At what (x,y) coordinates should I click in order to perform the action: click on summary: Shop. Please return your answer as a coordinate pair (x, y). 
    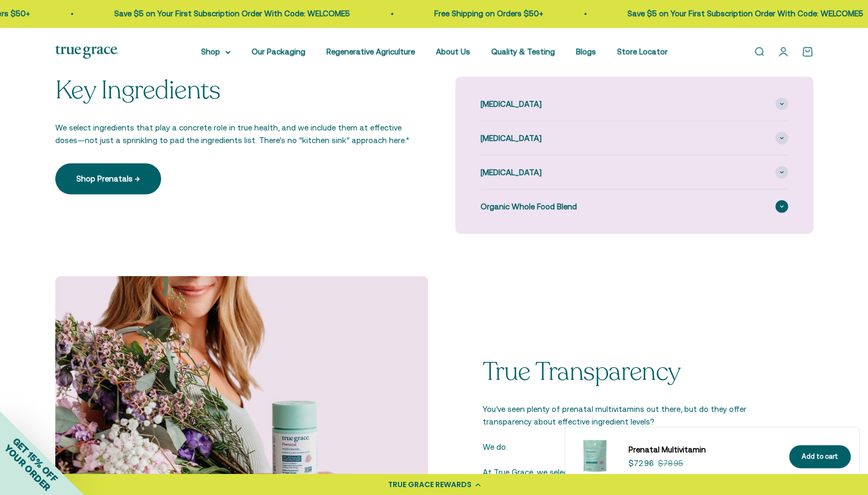
    Looking at the image, I should click on (216, 52).